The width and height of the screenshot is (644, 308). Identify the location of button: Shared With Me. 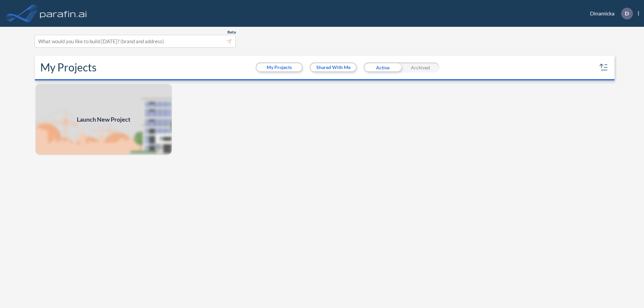
(333, 68).